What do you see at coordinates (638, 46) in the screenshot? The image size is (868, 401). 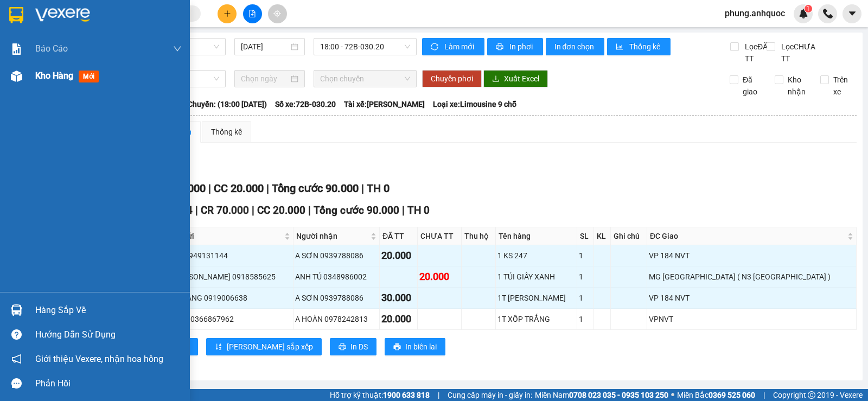 I see `button: bar-chartThống kê` at bounding box center [638, 46].